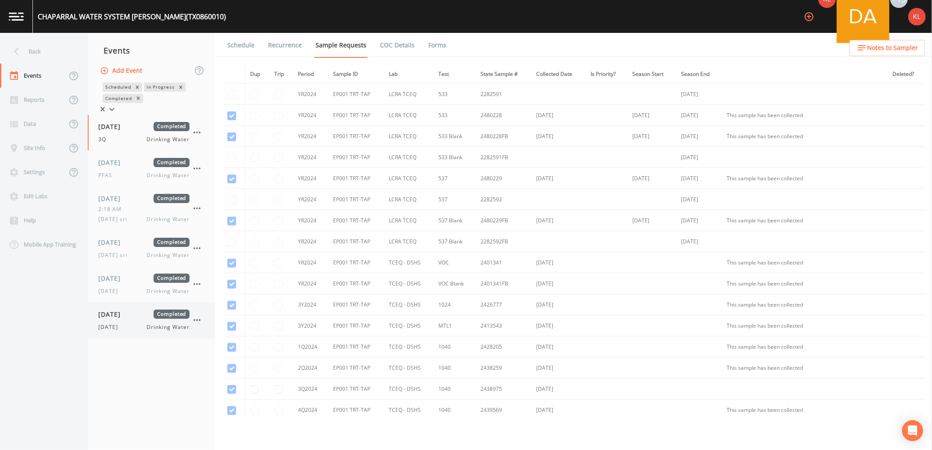 This screenshot has height=450, width=932. What do you see at coordinates (437, 45) in the screenshot?
I see `a: Forms` at bounding box center [437, 45].